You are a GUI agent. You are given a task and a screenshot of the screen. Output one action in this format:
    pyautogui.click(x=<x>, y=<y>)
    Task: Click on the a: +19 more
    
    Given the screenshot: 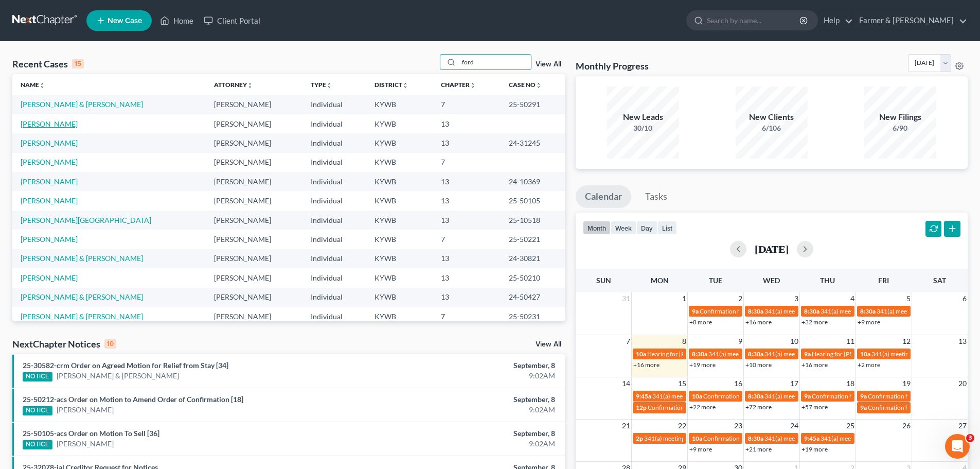 What is the action you would take?
    pyautogui.click(x=702, y=364)
    